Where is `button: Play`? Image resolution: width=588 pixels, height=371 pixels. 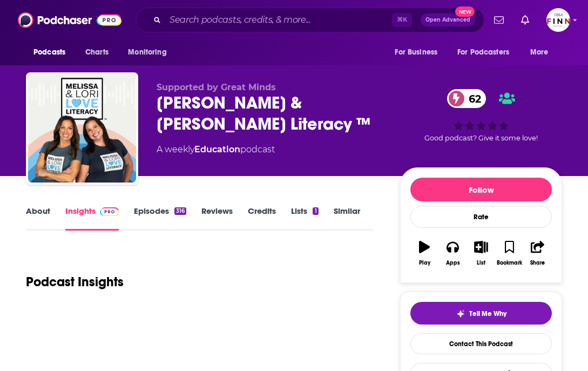
button: Play is located at coordinates (424, 254).